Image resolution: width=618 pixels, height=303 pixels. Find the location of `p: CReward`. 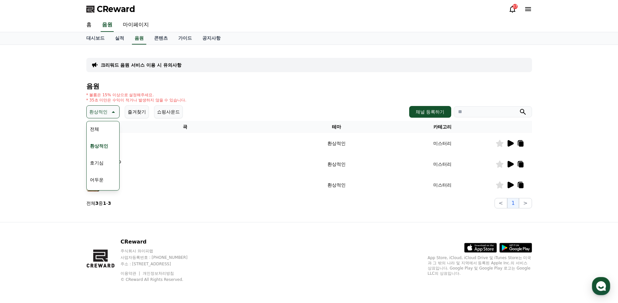

p: CReward is located at coordinates (160, 242).